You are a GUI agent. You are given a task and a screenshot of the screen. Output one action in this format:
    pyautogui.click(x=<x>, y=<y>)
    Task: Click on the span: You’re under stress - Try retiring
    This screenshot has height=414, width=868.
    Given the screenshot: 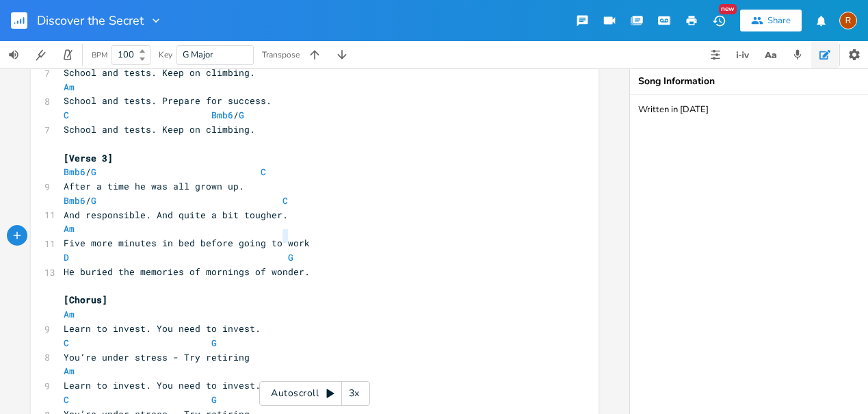 What is the action you would take?
    pyautogui.click(x=157, y=358)
    